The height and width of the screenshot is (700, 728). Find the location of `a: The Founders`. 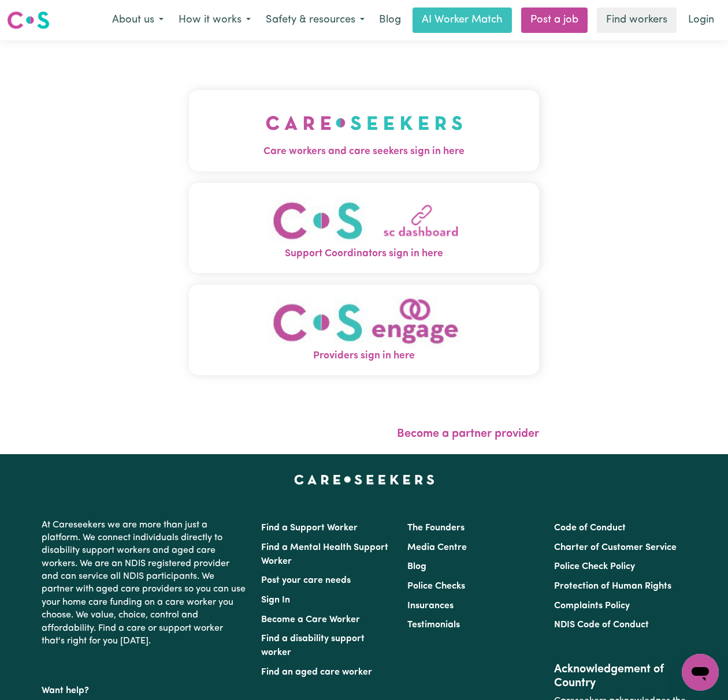

a: The Founders is located at coordinates (435, 528).